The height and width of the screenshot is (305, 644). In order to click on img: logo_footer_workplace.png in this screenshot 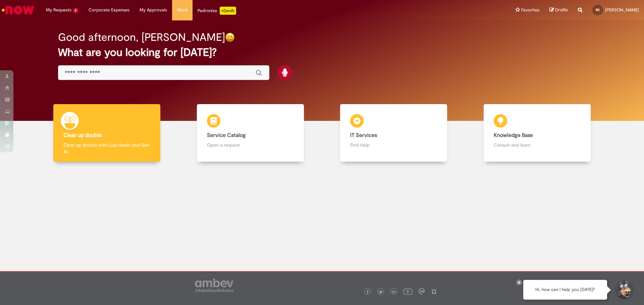, I will do `click(422, 292)`.